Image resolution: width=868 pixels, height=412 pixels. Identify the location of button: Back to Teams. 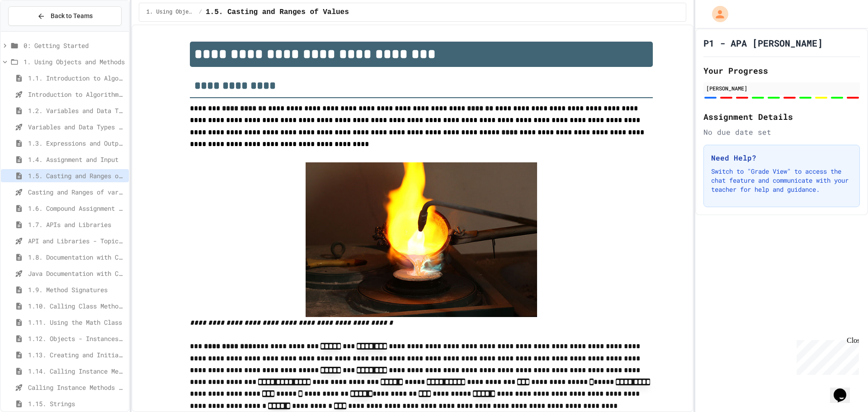
(65, 16).